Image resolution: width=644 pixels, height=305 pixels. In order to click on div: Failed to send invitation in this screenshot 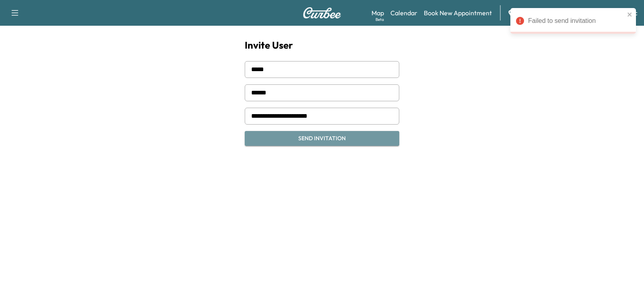, I will do `click(576, 21)`.